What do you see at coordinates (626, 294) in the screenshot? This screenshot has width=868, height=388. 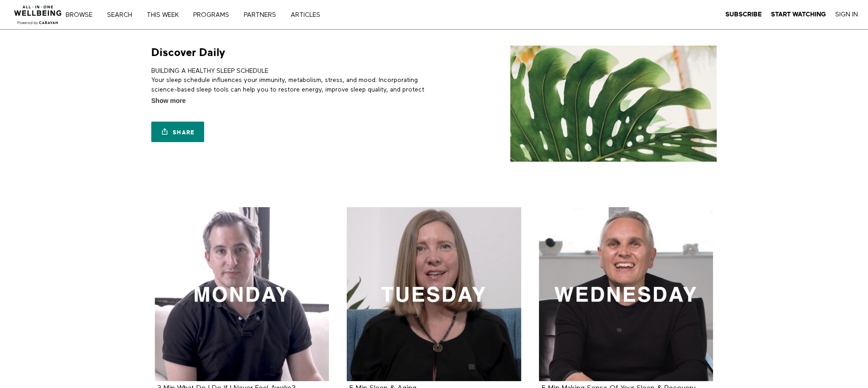 I see `a: 5 Min Making Sense Of Your Sleep & Recovery Scores` at bounding box center [626, 294].